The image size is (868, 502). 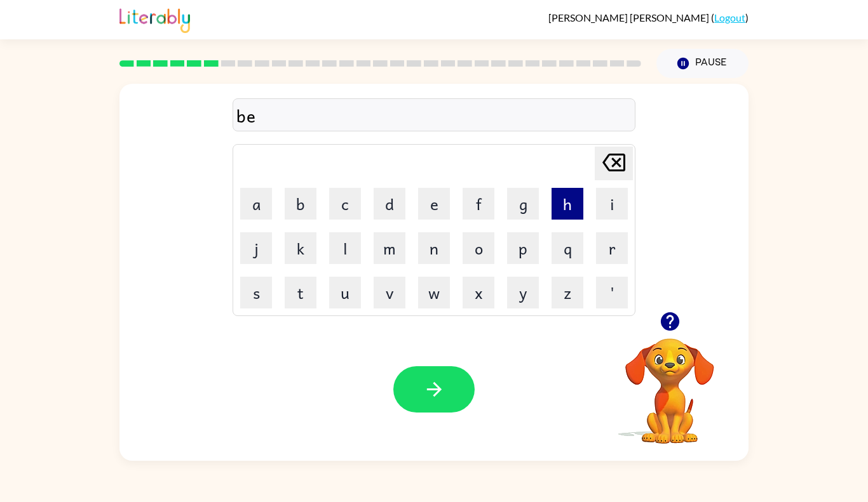 I want to click on button: c, so click(x=345, y=204).